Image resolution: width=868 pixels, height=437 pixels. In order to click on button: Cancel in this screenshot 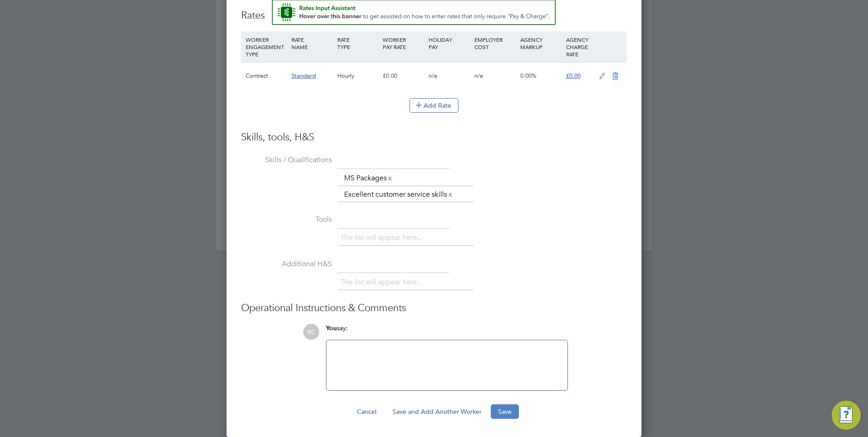, I will do `click(366, 411)`.